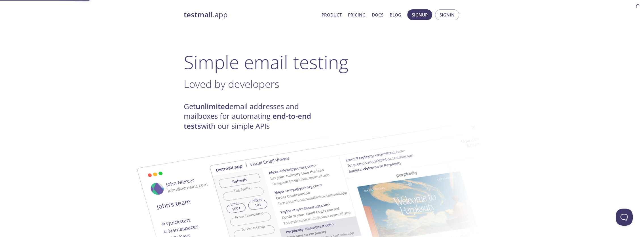 Image resolution: width=644 pixels, height=237 pixels. What do you see at coordinates (395, 15) in the screenshot?
I see `a: Blog` at bounding box center [395, 15].